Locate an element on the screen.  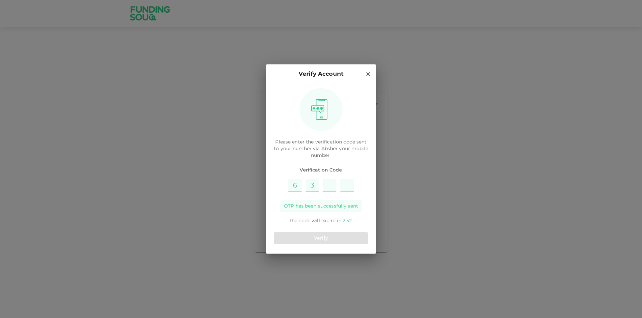
span: The code will expire in is located at coordinates (315, 221).